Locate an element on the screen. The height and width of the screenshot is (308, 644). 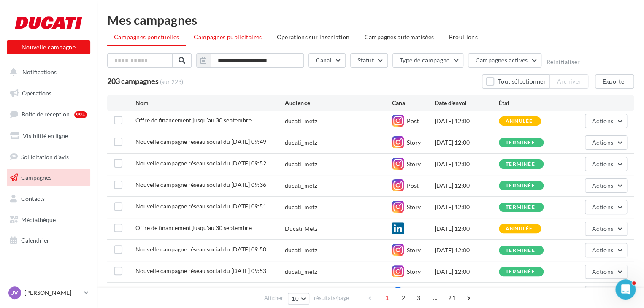
span: 1 is located at coordinates (387, 298).